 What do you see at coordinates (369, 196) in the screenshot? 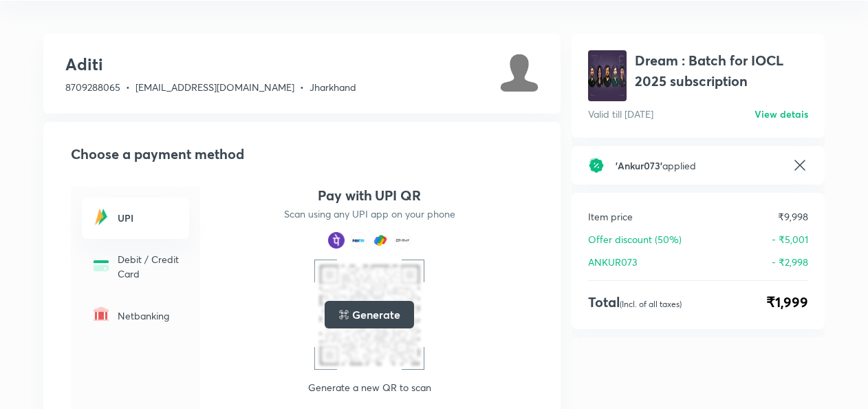
I see `h4: Pay with UPI QR` at bounding box center [369, 196].